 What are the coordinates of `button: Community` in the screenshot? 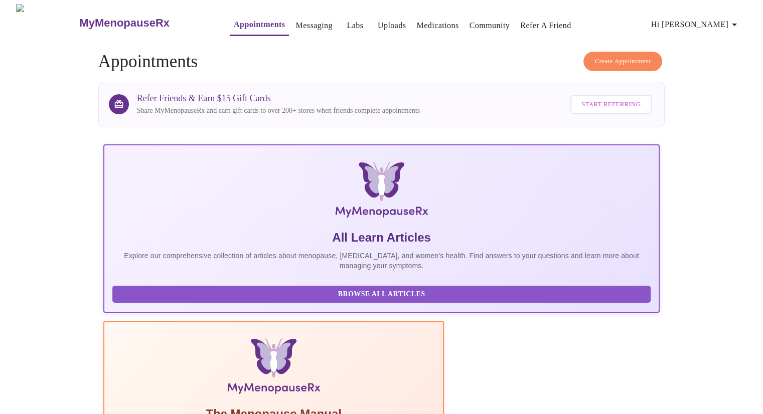 It's located at (490, 26).